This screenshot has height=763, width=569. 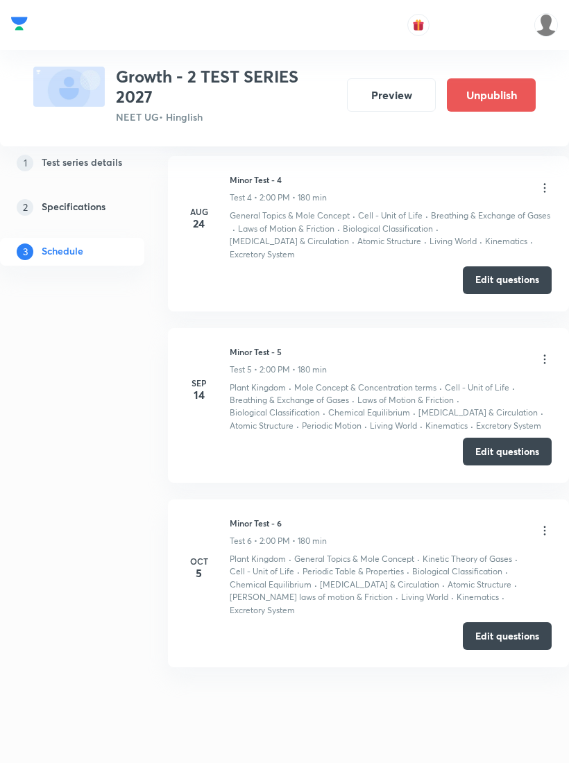 I want to click on p: 3, so click(x=25, y=252).